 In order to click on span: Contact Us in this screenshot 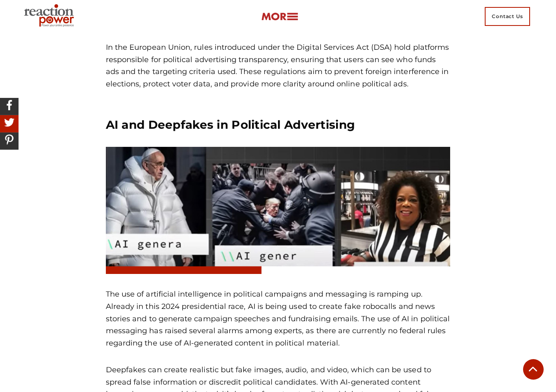, I will do `click(507, 17)`.